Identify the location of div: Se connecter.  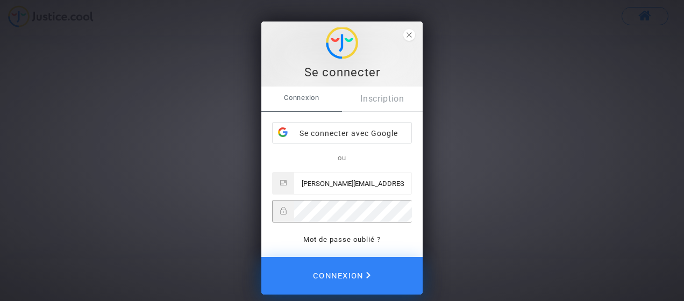
(342, 73).